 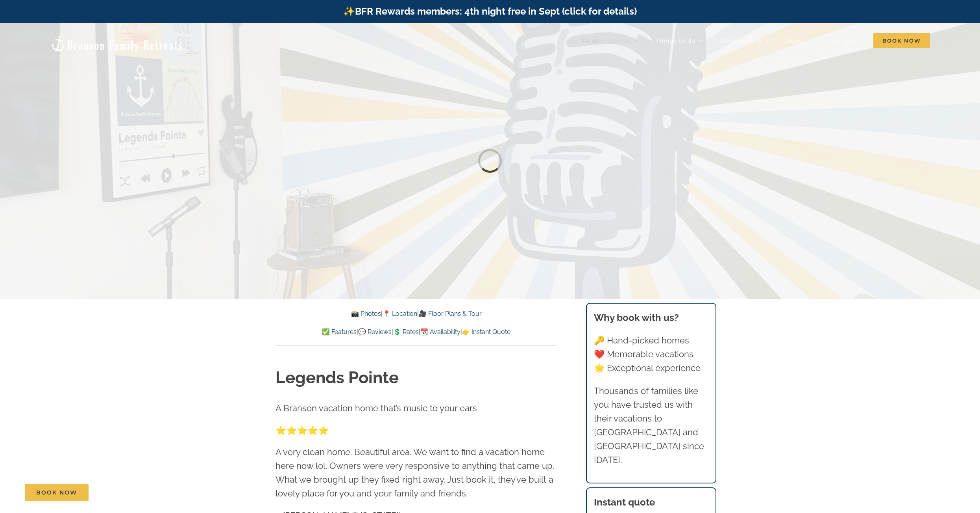 I want to click on span: About, so click(x=797, y=40).